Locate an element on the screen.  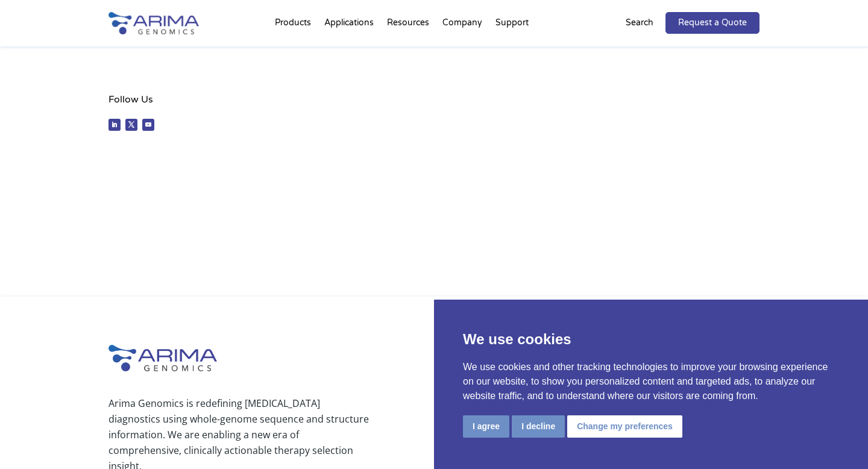
a: Follow on X is located at coordinates (132, 125).